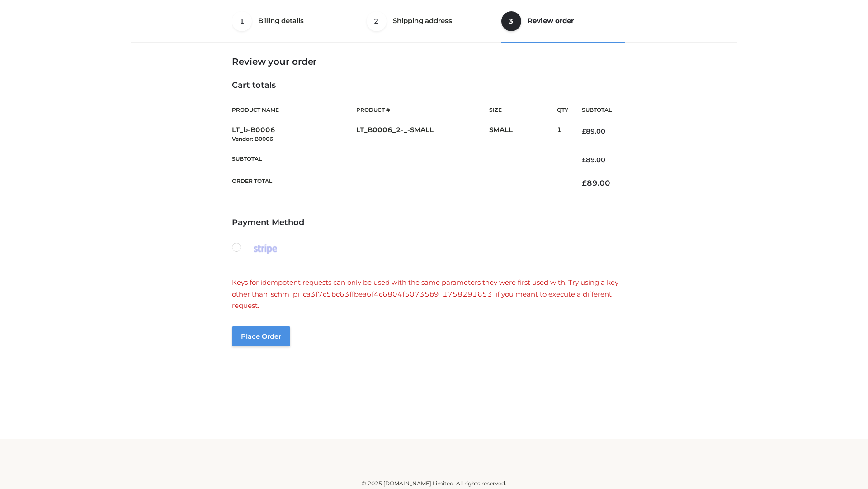  What do you see at coordinates (434, 61) in the screenshot?
I see `h3: Review your order` at bounding box center [434, 61].